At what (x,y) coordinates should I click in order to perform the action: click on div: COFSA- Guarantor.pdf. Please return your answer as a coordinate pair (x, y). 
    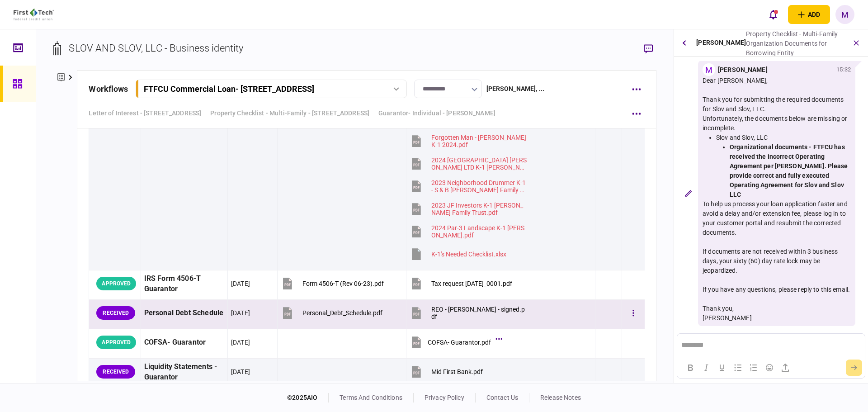
    Looking at the image, I should click on (459, 342).